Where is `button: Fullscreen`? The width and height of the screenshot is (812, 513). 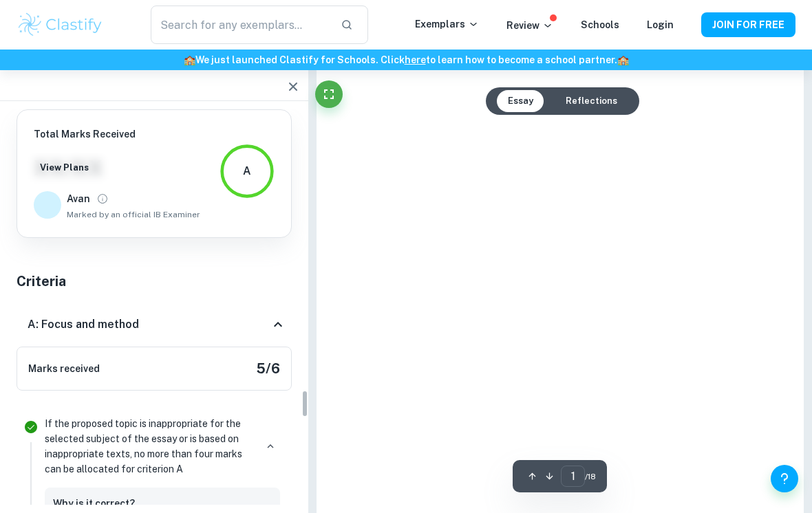 button: Fullscreen is located at coordinates (329, 94).